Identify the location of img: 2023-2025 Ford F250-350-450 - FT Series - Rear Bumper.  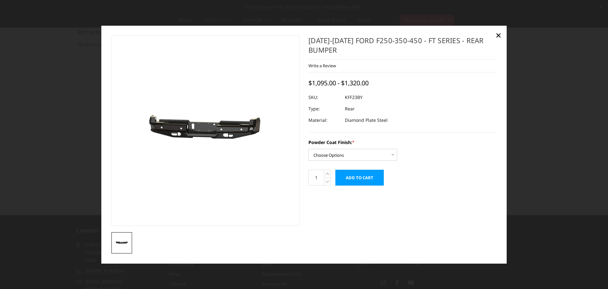
(122, 242).